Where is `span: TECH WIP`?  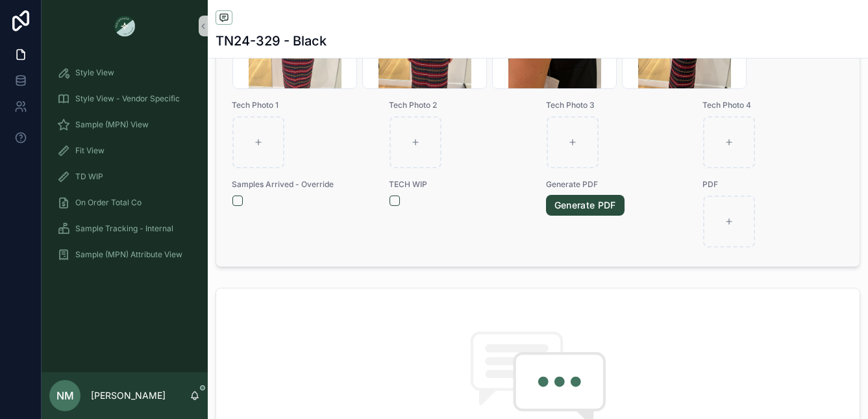
span: TECH WIP is located at coordinates (460, 184).